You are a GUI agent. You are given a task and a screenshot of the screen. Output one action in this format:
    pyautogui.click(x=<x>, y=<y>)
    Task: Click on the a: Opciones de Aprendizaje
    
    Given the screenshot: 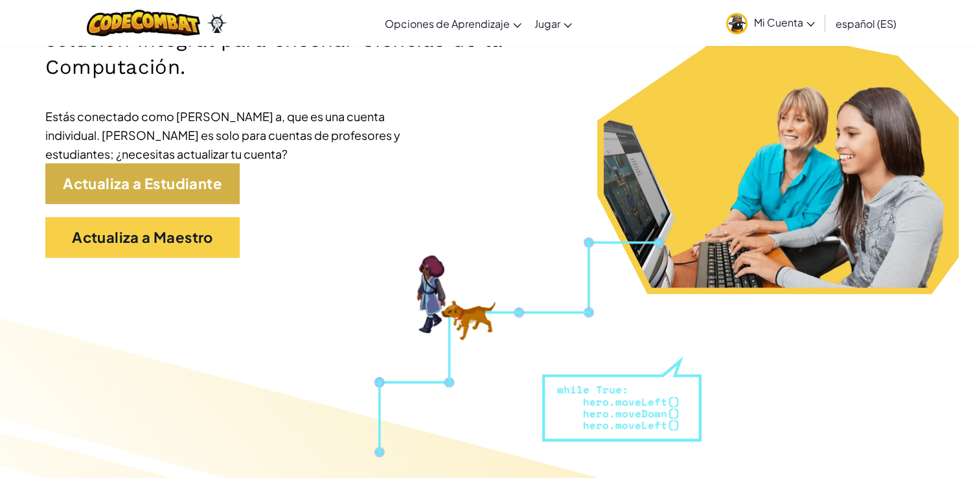 What is the action you would take?
    pyautogui.click(x=453, y=23)
    